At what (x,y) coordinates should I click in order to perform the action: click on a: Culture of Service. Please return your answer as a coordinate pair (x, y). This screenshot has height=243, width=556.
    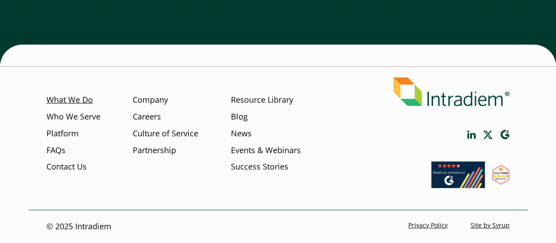
    Looking at the image, I should click on (165, 134).